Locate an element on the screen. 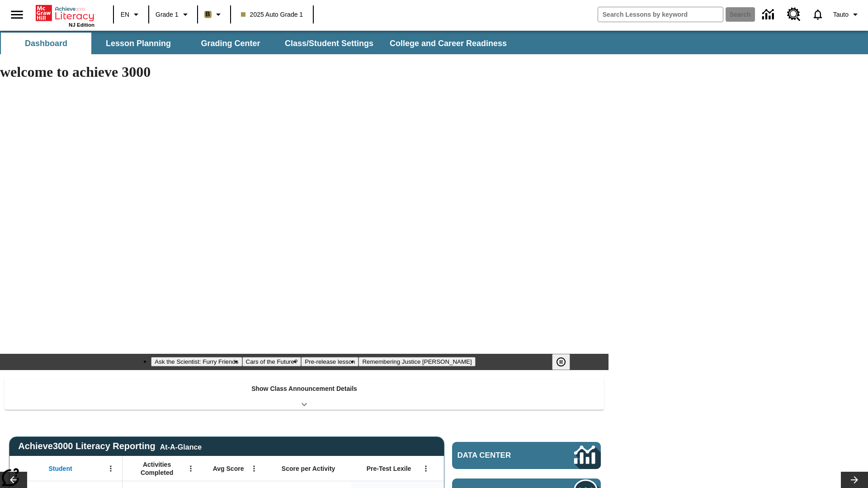 The image size is (868, 488). a: Home is located at coordinates (65, 13).